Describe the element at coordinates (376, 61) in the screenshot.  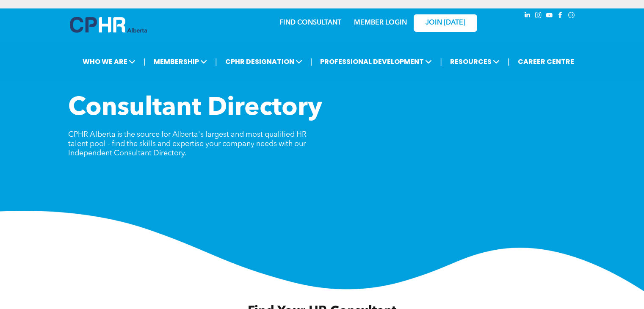
I see `span: PROFESSIONAL DEVELOPMENT` at that location.